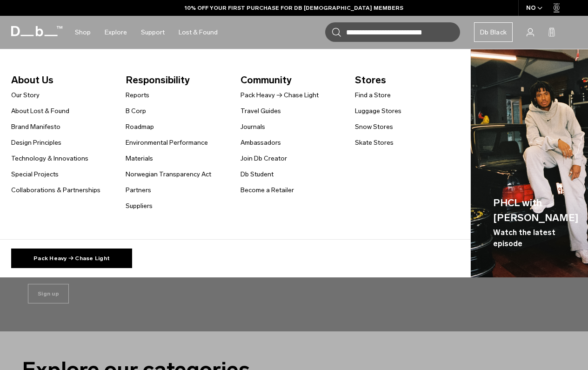 This screenshot has width=588, height=370. Describe the element at coordinates (36, 142) in the screenshot. I see `a: Design Principles` at that location.